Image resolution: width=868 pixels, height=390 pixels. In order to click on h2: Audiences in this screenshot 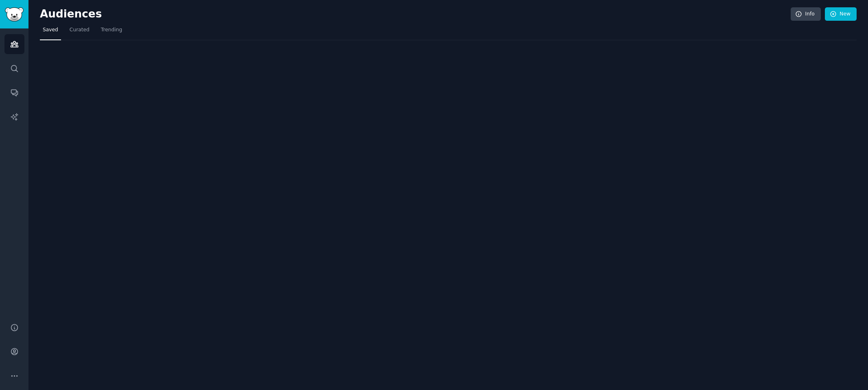, I will do `click(415, 14)`.